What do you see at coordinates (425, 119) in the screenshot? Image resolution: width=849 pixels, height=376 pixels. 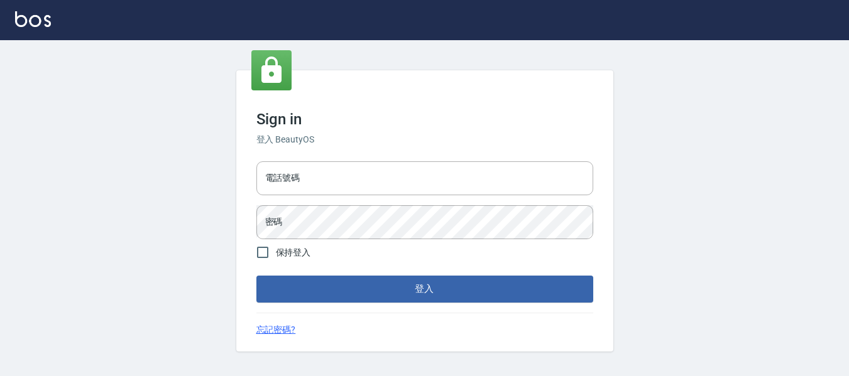 I see `h3: Sign in` at bounding box center [425, 119].